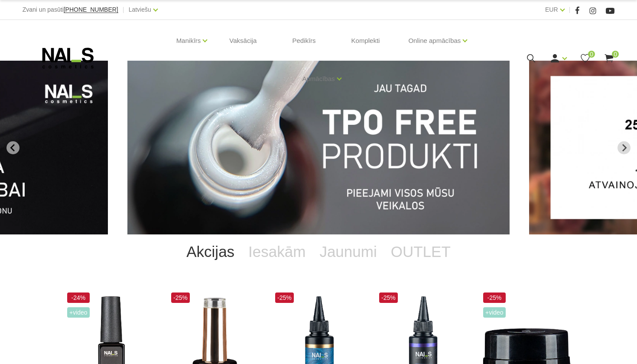 The height and width of the screenshot is (364, 637). What do you see at coordinates (140, 10) in the screenshot?
I see `a: Latviešu` at bounding box center [140, 10].